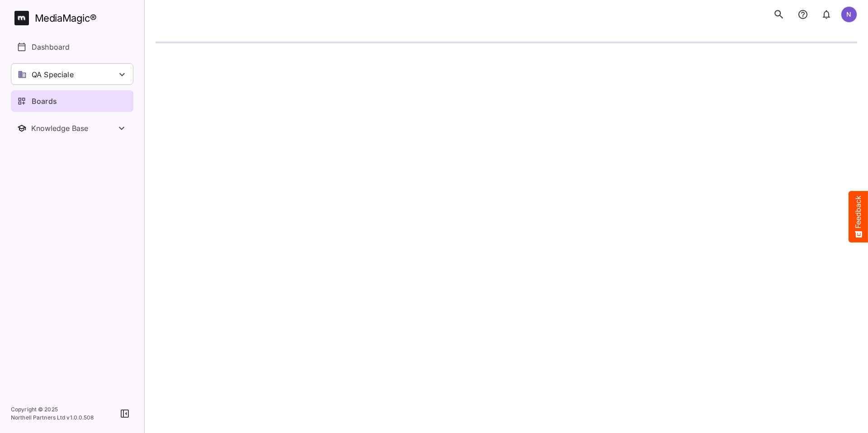  What do you see at coordinates (779, 15) in the screenshot?
I see `button: search` at bounding box center [779, 15].